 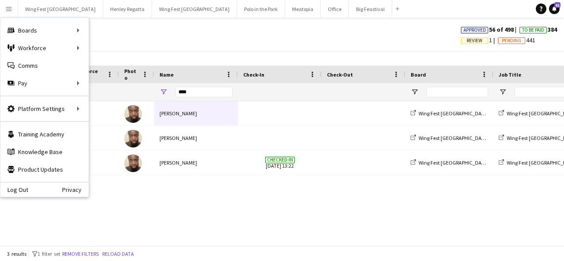 What do you see at coordinates (490, 29) in the screenshot?
I see `span: 56 of 498` at bounding box center [490, 29].